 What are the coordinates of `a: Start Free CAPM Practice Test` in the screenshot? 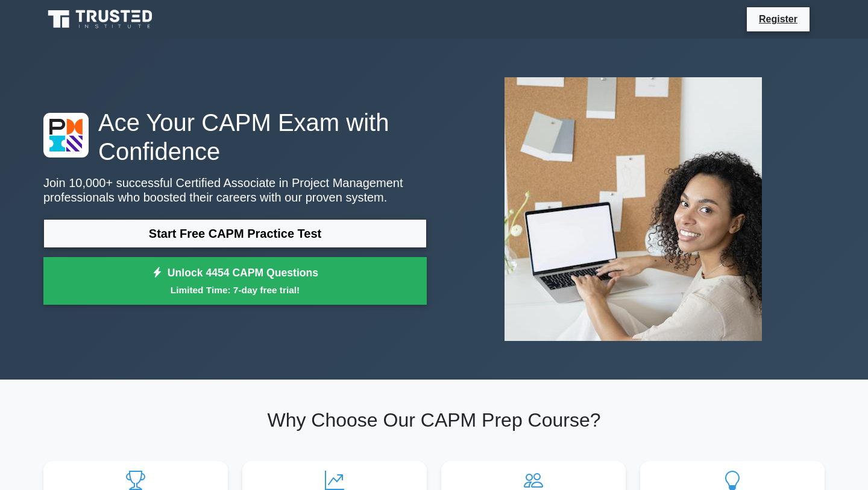 It's located at (235, 233).